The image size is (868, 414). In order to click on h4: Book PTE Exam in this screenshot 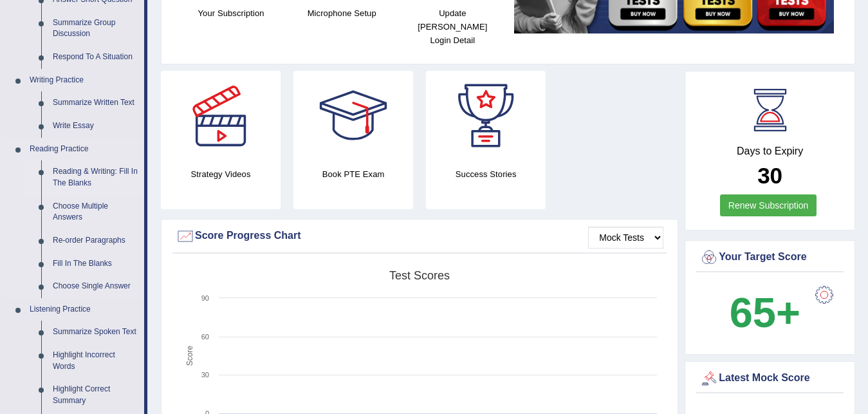, I will do `click(353, 174)`.